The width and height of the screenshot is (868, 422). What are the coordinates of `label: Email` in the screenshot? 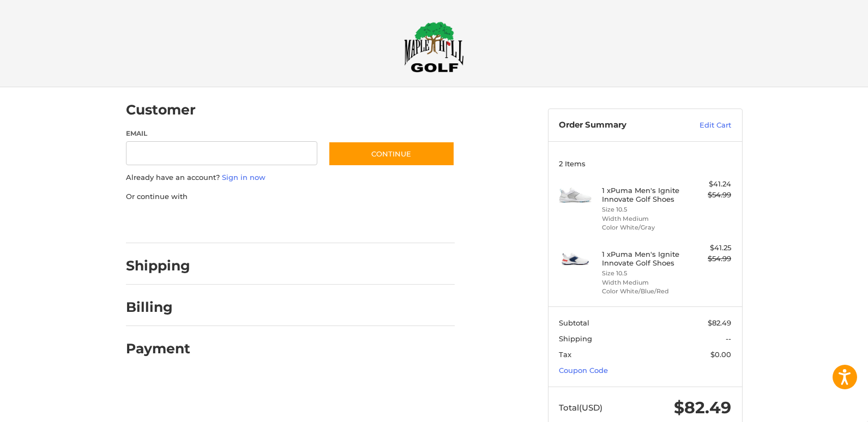 It's located at (222, 133).